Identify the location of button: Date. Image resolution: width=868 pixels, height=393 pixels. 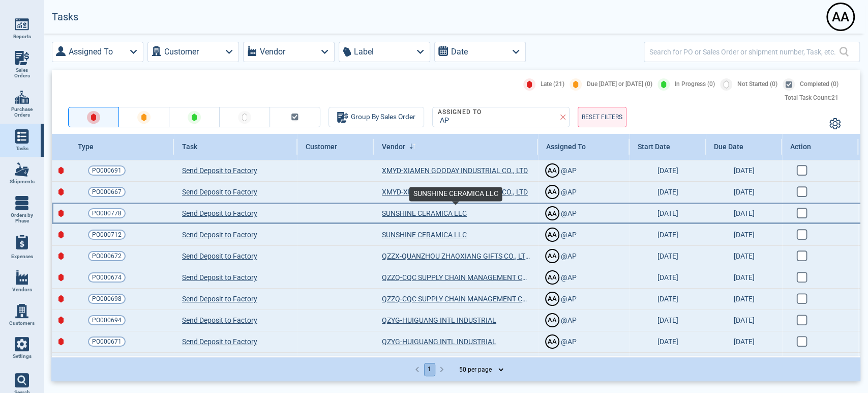
(480, 52).